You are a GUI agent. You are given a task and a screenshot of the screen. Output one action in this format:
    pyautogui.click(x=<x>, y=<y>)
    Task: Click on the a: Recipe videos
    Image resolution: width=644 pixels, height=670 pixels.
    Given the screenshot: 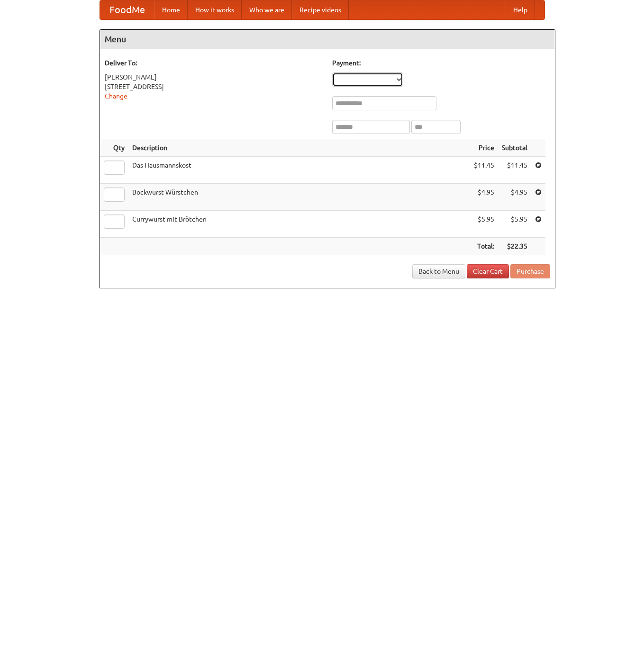 What is the action you would take?
    pyautogui.click(x=321, y=10)
    